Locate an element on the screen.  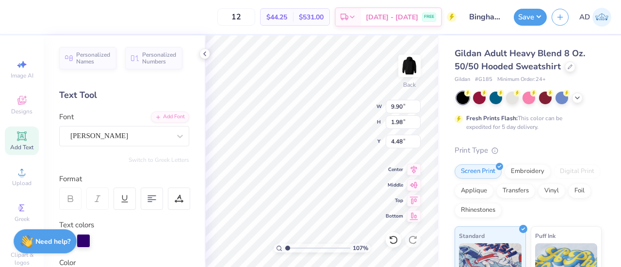
div: Digital Print is located at coordinates (576, 172).